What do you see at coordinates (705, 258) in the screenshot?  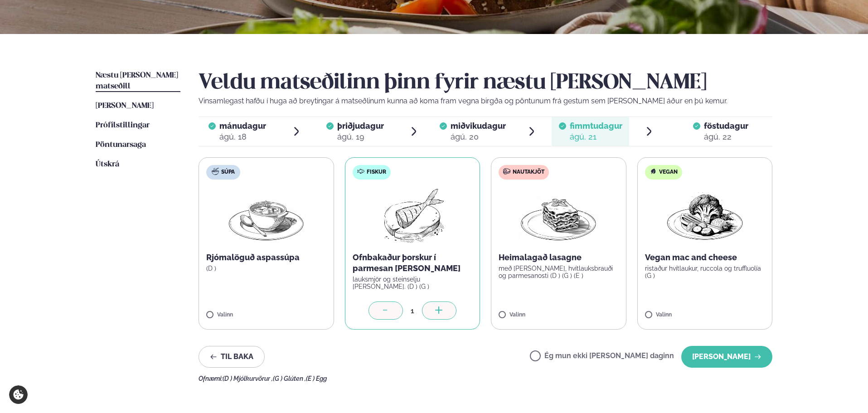 I see `p: Vegan mac and cheese` at bounding box center [705, 258].